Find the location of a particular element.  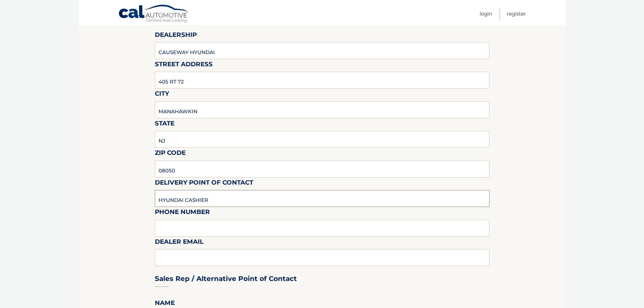

label: City is located at coordinates (162, 95).